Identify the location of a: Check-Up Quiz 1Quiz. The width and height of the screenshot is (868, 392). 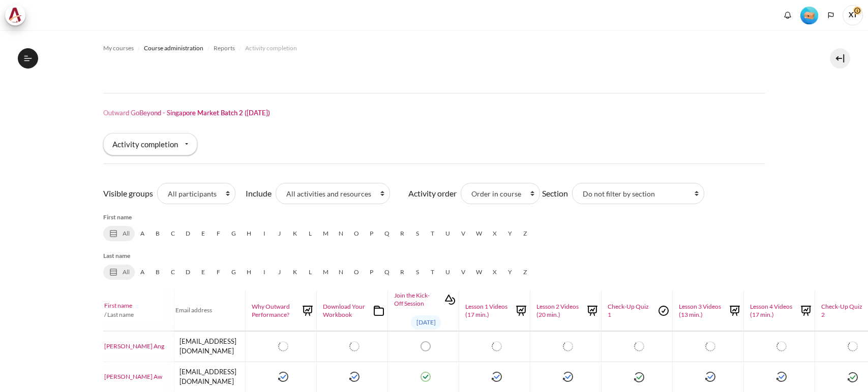
(637, 310).